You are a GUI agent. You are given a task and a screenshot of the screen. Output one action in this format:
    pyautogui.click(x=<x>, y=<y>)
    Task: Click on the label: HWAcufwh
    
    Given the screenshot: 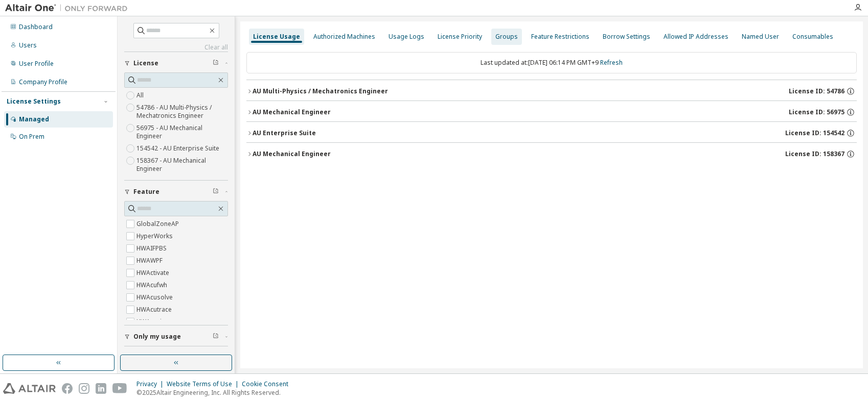 What is the action you would take?
    pyautogui.click(x=153, y=286)
    